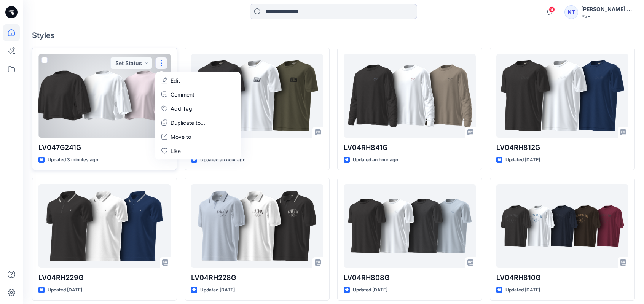 The height and width of the screenshot is (304, 644). Describe the element at coordinates (562, 226) in the screenshot. I see `a: LV04RH810G` at that location.